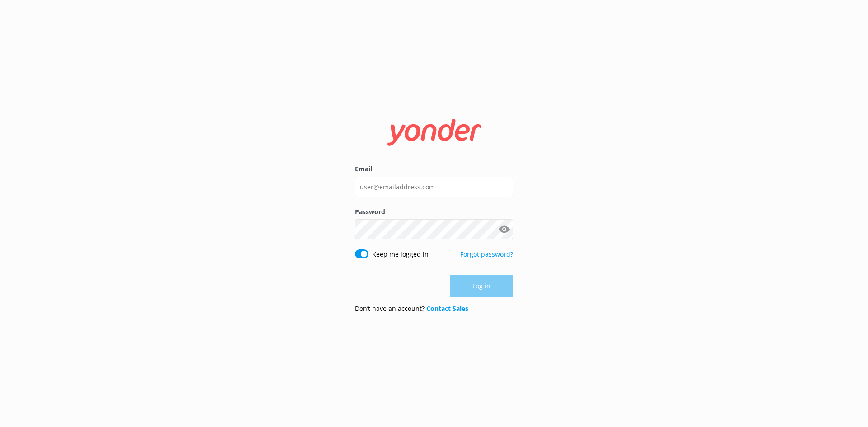  Describe the element at coordinates (400, 254) in the screenshot. I see `label: Keep me logged in` at that location.